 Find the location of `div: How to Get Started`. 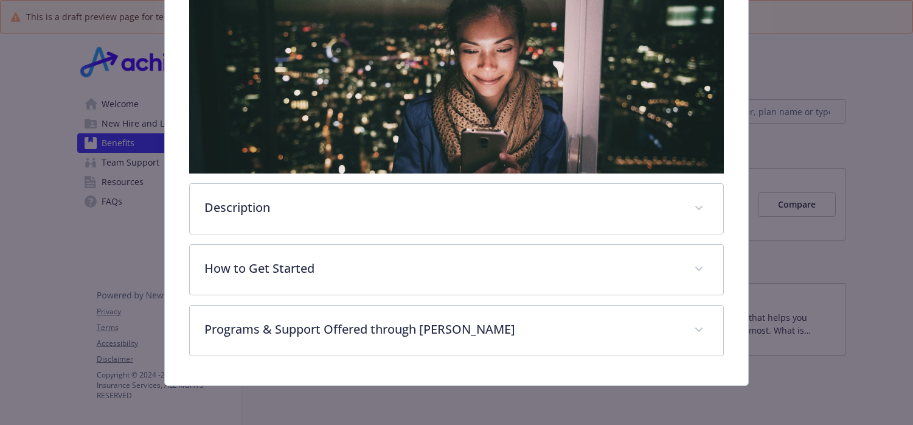

div: How to Get Started is located at coordinates (456, 269).